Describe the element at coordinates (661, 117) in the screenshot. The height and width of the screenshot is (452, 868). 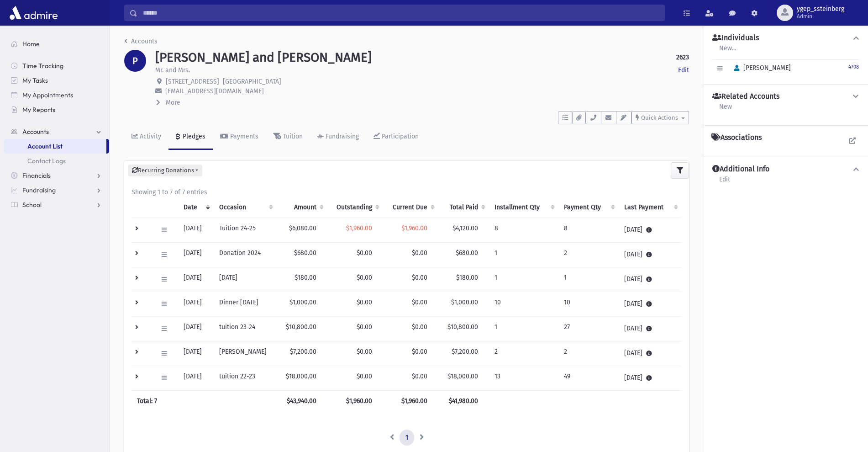
I see `button: Quick Actions` at that location.